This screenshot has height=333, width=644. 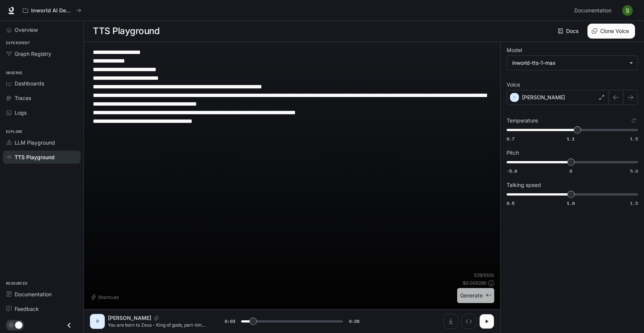 What do you see at coordinates (52, 10) in the screenshot?
I see `p: Inworld AI Demos` at bounding box center [52, 10].